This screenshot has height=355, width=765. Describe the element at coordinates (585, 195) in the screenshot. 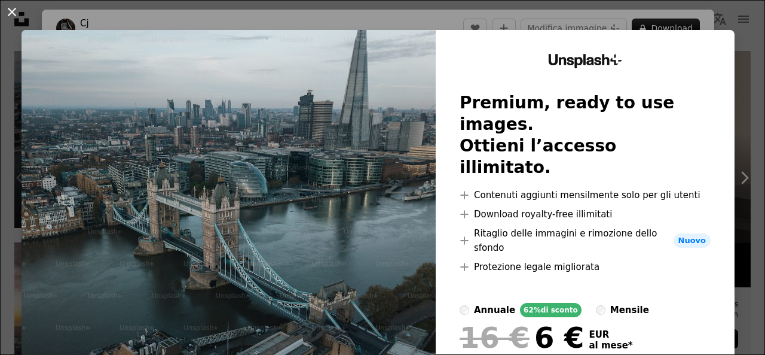

I see `li: Contenuti aggiunti mensilmente solo per gli utenti` at that location.